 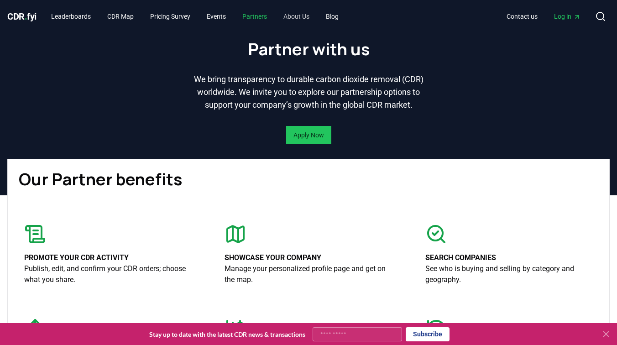 I want to click on a: Partners, so click(x=255, y=16).